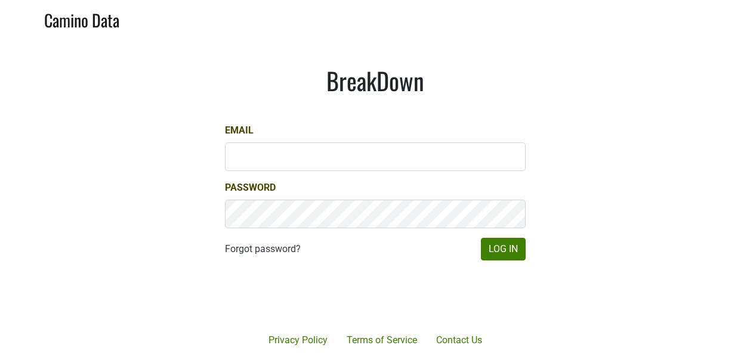  I want to click on a: Forgot password?, so click(262, 249).